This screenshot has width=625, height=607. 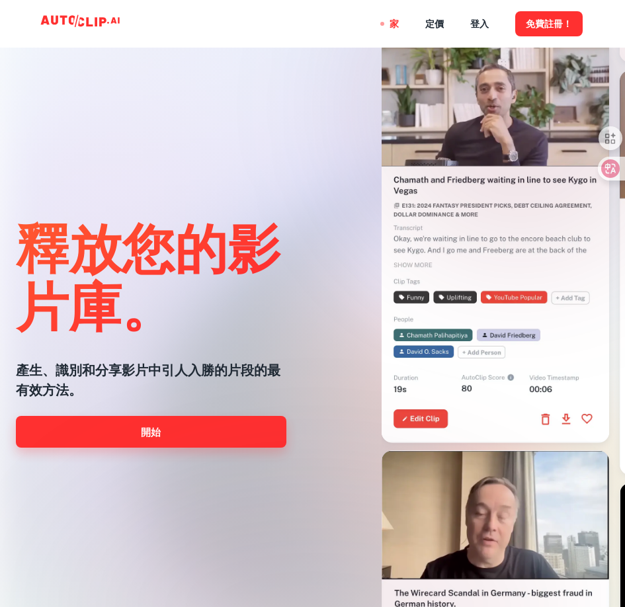 What do you see at coordinates (151, 432) in the screenshot?
I see `a: 開始` at bounding box center [151, 432].